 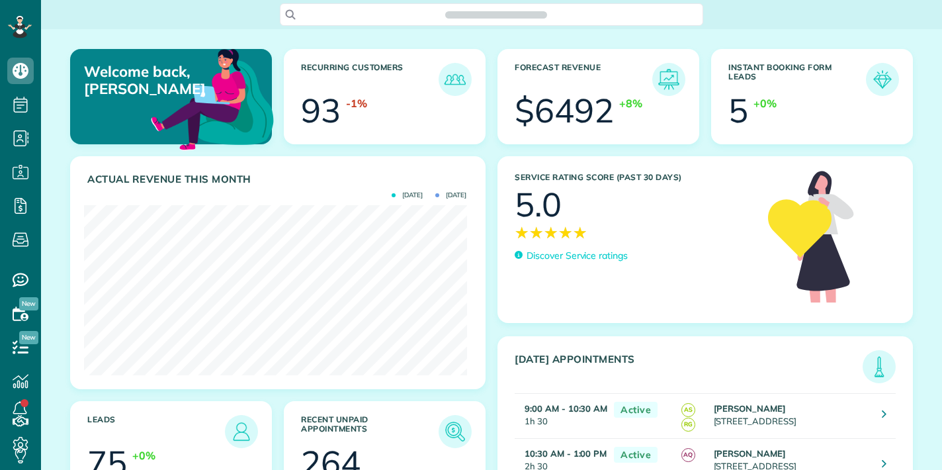 What do you see at coordinates (561, 415) in the screenshot?
I see `td: 1h 30` at bounding box center [561, 415].